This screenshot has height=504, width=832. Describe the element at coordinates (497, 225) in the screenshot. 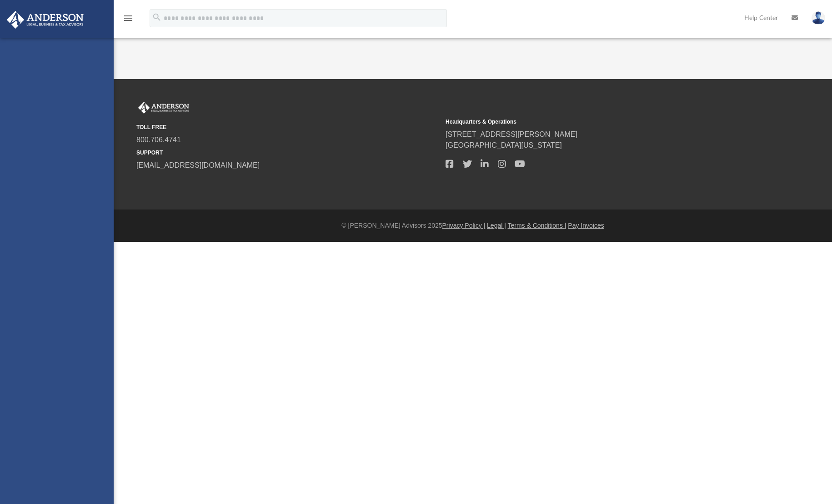

I see `a: Legal |` at that location.